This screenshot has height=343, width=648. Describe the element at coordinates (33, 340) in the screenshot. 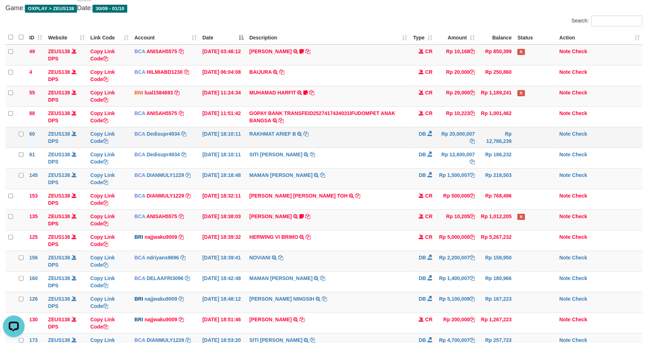

I see `span: 173` at that location.